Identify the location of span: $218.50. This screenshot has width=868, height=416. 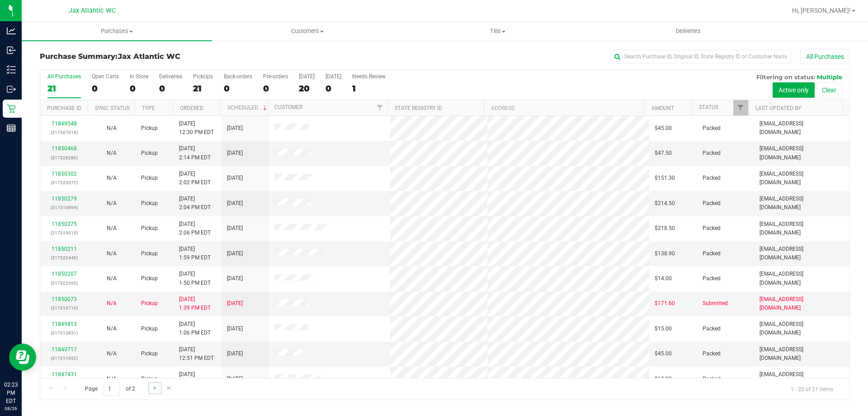
(665, 228).